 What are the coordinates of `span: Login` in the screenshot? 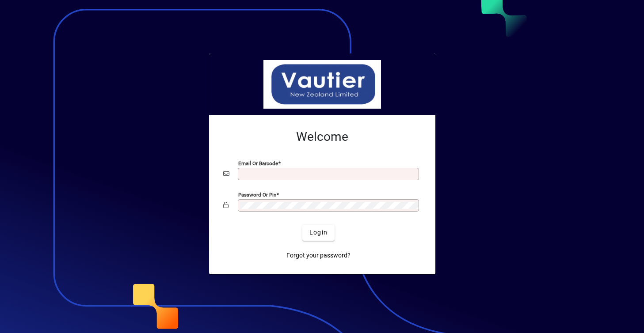 It's located at (318, 232).